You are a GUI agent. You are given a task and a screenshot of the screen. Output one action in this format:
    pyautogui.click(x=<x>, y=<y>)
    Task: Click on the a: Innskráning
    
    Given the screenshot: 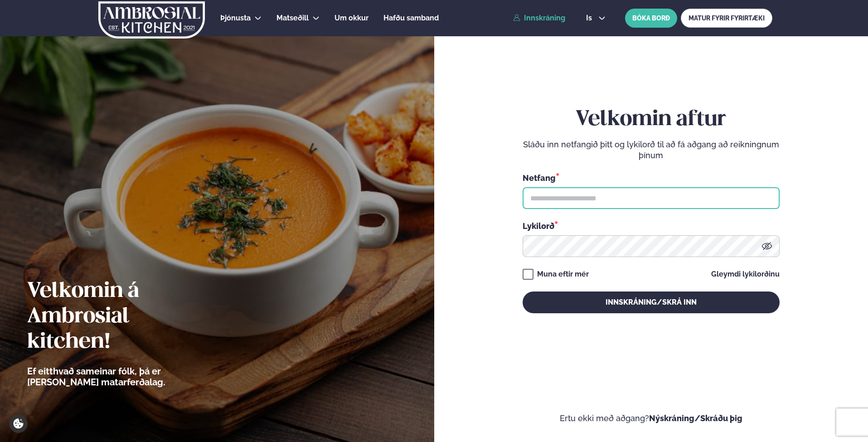 What is the action you would take?
    pyautogui.click(x=539, y=18)
    